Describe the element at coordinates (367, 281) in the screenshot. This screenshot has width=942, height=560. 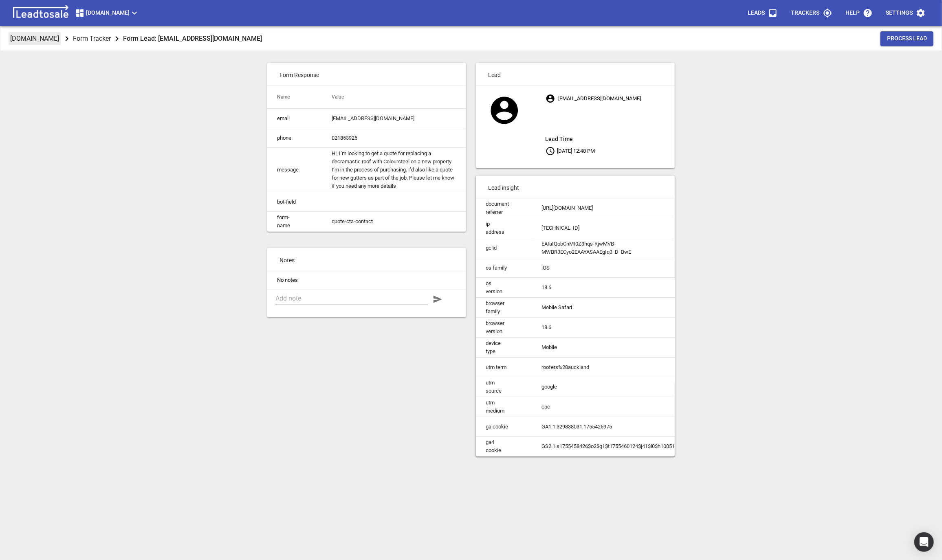
I see `li: No notes` at that location.